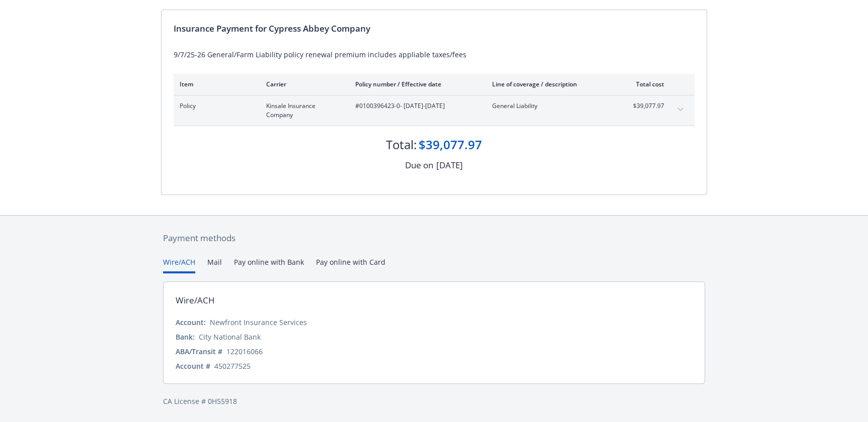 Image resolution: width=868 pixels, height=422 pixels. I want to click on div: ABA/Transit #, so click(198, 351).